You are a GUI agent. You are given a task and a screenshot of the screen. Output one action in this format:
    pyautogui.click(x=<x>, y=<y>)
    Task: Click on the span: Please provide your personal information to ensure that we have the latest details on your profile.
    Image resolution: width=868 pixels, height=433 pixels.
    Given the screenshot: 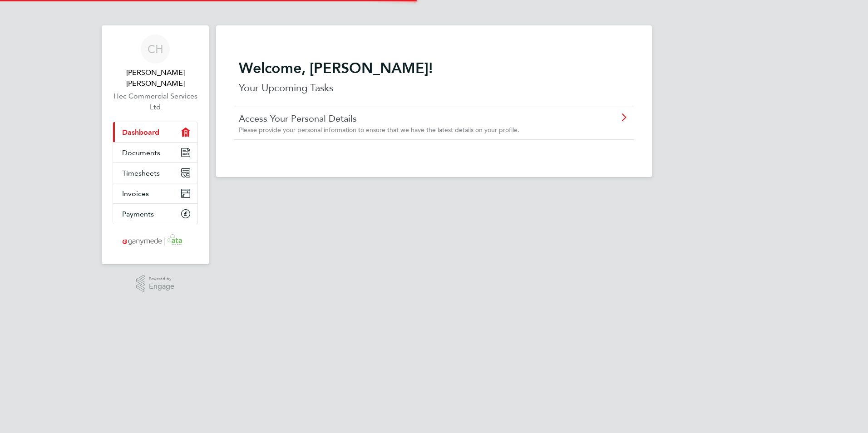 What is the action you would take?
    pyautogui.click(x=379, y=130)
    